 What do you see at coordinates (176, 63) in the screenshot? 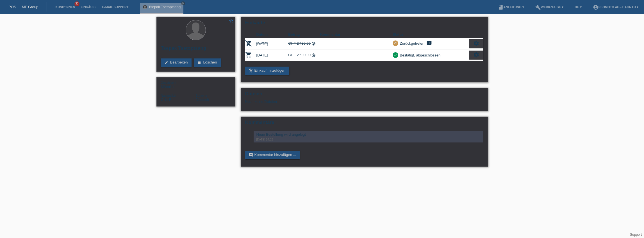
I see `a: editBearbeiten` at bounding box center [176, 63].